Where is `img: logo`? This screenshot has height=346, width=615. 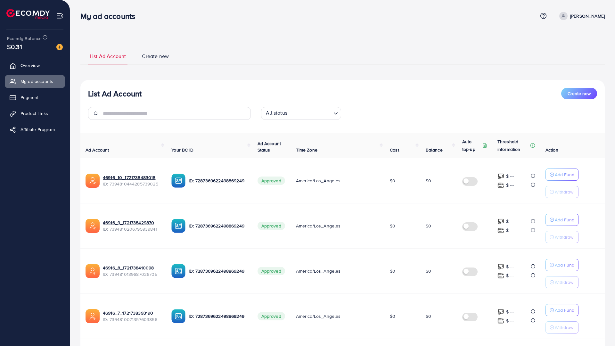
img: logo is located at coordinates (28, 14).